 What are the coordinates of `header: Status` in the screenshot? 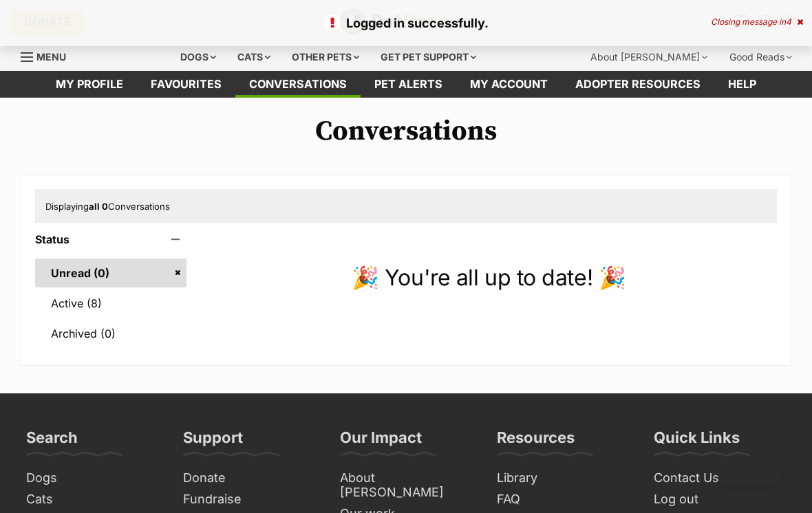 It's located at (111, 239).